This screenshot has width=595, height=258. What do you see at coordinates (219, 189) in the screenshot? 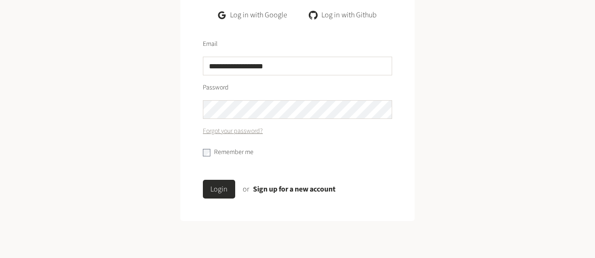
I see `button: Login` at bounding box center [219, 189].